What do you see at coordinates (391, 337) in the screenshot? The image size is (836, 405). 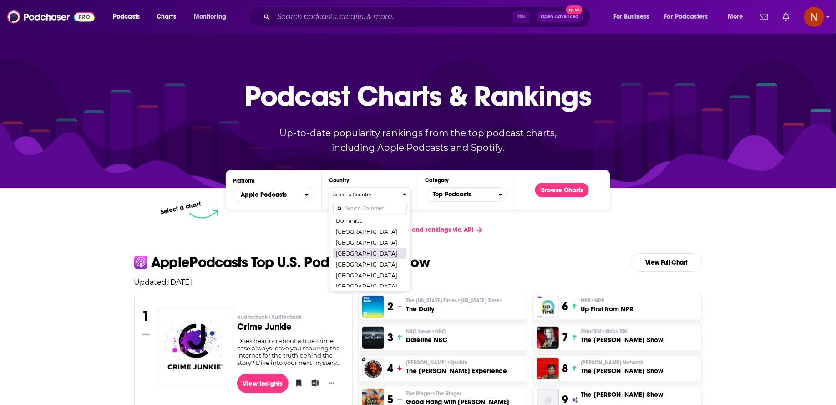 I see `h3: 3` at bounding box center [391, 337].